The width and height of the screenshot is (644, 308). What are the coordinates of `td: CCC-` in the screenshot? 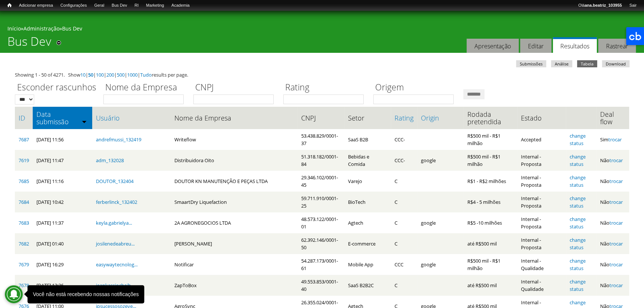 It's located at (404, 160).